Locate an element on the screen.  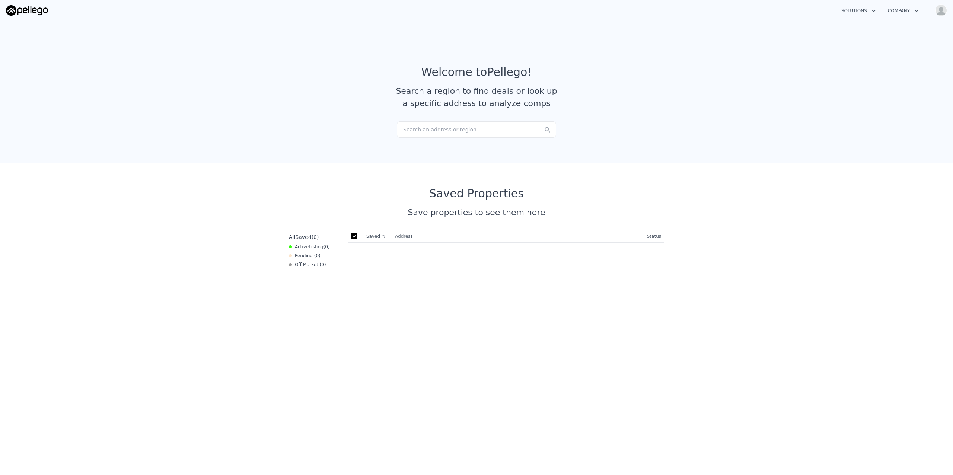
th: Address is located at coordinates (518, 236).